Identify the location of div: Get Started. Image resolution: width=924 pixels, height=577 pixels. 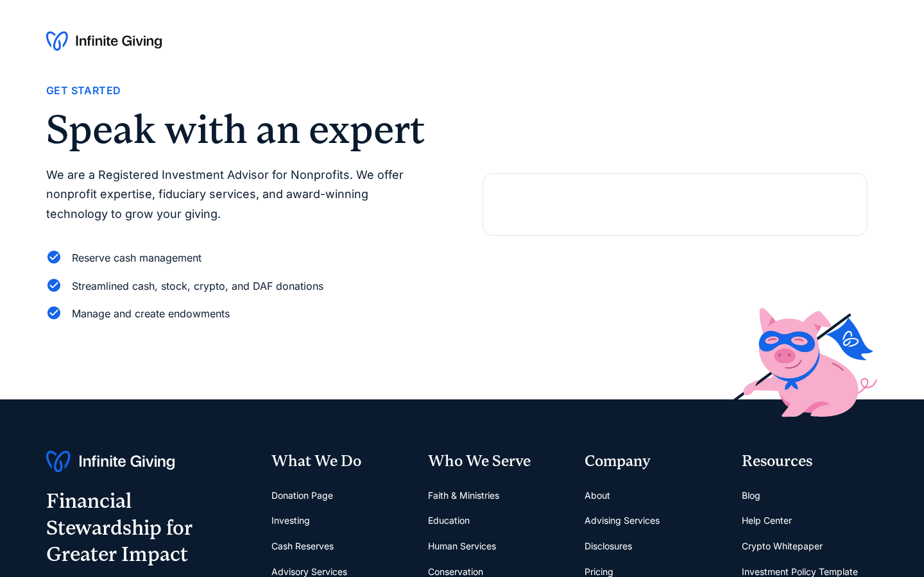
(83, 91).